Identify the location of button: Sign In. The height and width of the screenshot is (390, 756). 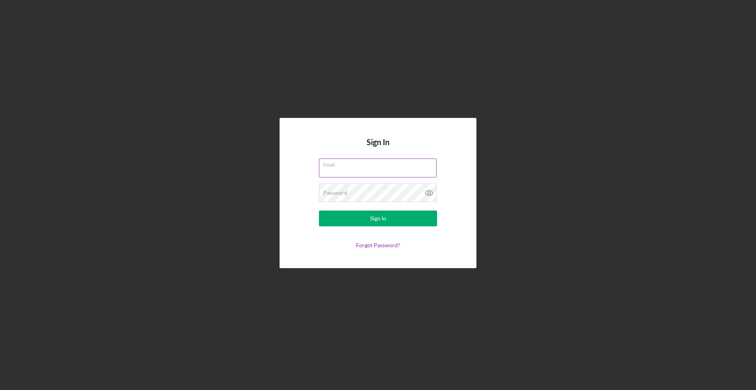
(378, 218).